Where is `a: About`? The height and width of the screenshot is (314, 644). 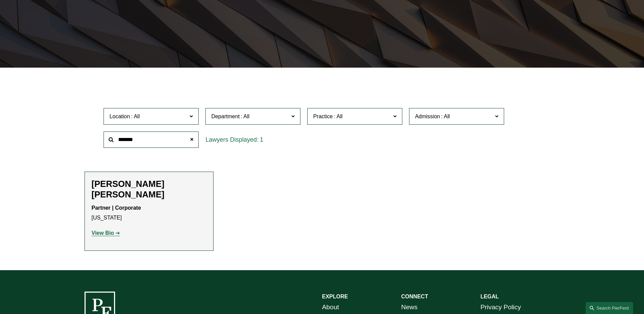
a: About is located at coordinates (331, 307).